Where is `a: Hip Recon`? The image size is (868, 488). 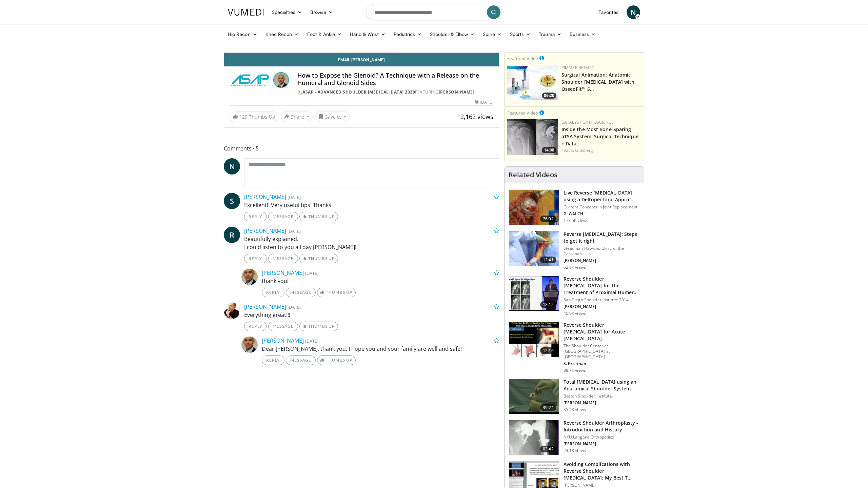
a: Hip Recon is located at coordinates (243, 34).